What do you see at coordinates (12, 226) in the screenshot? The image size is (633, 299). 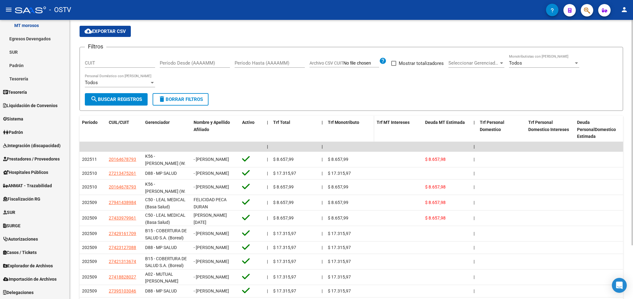 I see `span: SURGE` at bounding box center [12, 226].